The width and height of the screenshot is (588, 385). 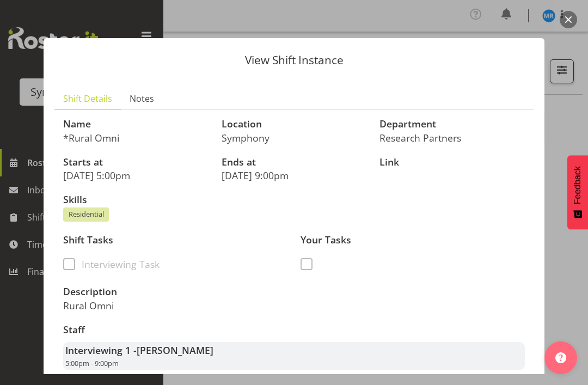 What do you see at coordinates (294, 330) in the screenshot?
I see `h3: Staff` at bounding box center [294, 330].